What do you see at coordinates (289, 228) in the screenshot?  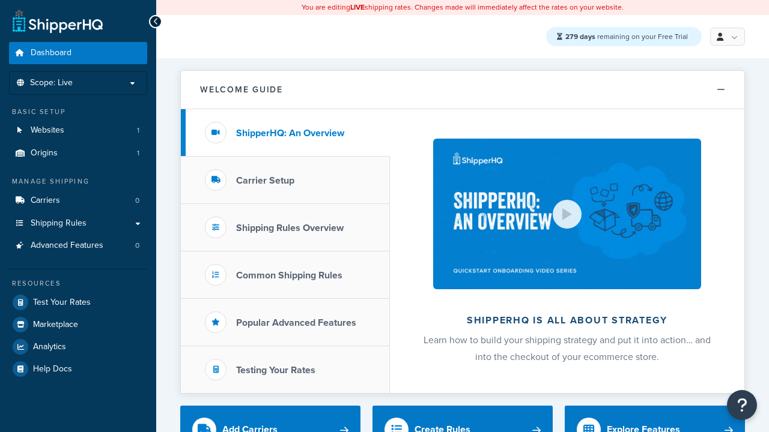 I see `h3: Shipping Rules Overview` at bounding box center [289, 228].